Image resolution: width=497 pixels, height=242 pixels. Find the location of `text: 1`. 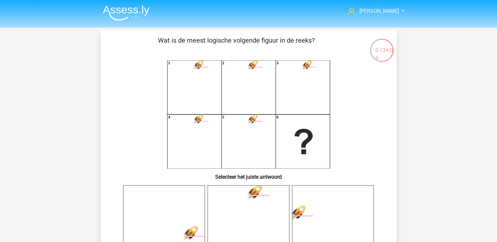

text: 1 is located at coordinates (169, 63).